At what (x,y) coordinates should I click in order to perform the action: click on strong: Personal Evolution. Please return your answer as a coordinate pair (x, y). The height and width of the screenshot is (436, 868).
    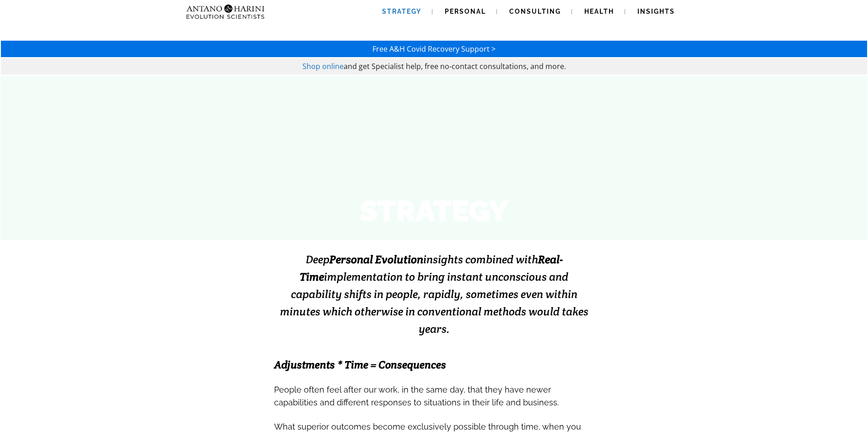
    Looking at the image, I should click on (376, 259).